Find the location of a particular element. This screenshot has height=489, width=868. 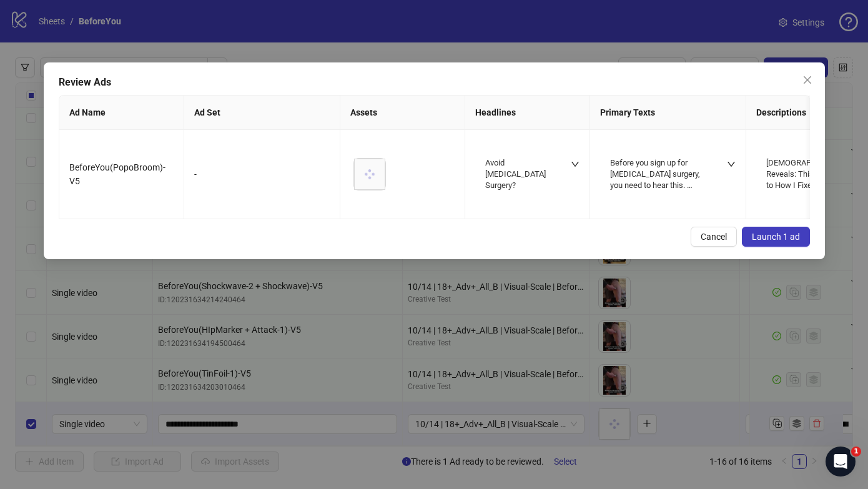

span: BeforeYou(PopoBroom)-V5 is located at coordinates (117, 174).